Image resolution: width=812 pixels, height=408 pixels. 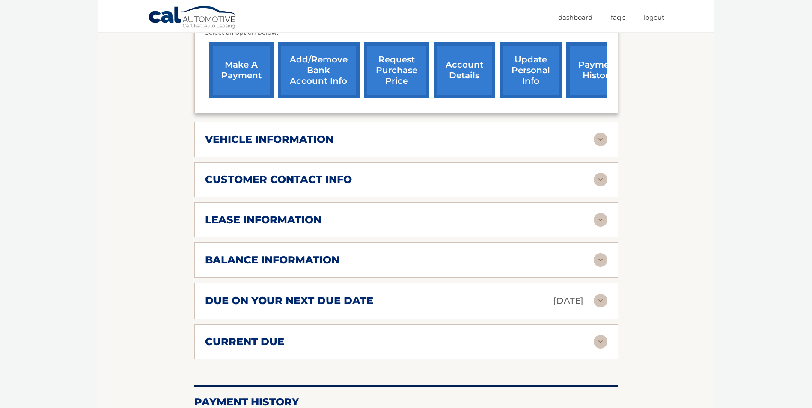 I want to click on a: Cal Automotive, so click(x=193, y=18).